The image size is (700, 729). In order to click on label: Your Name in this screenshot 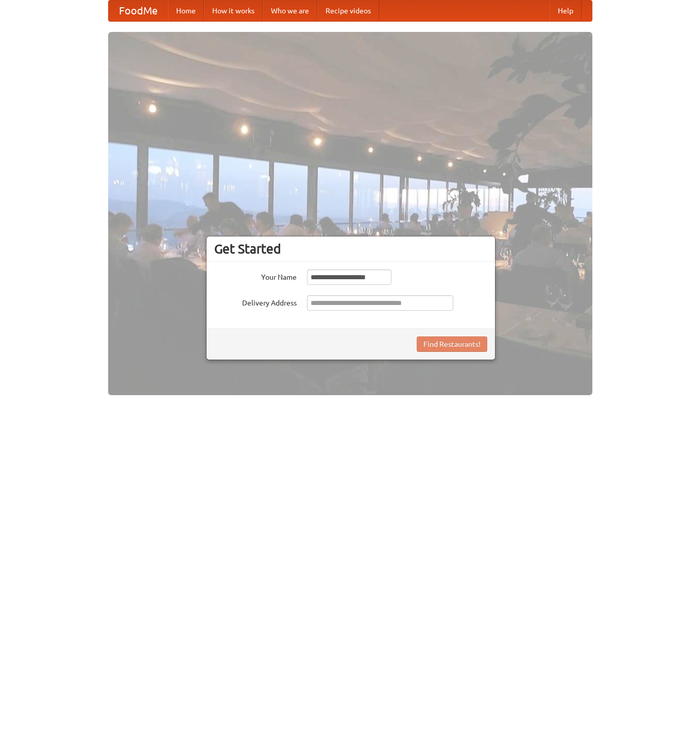, I will do `click(255, 276)`.